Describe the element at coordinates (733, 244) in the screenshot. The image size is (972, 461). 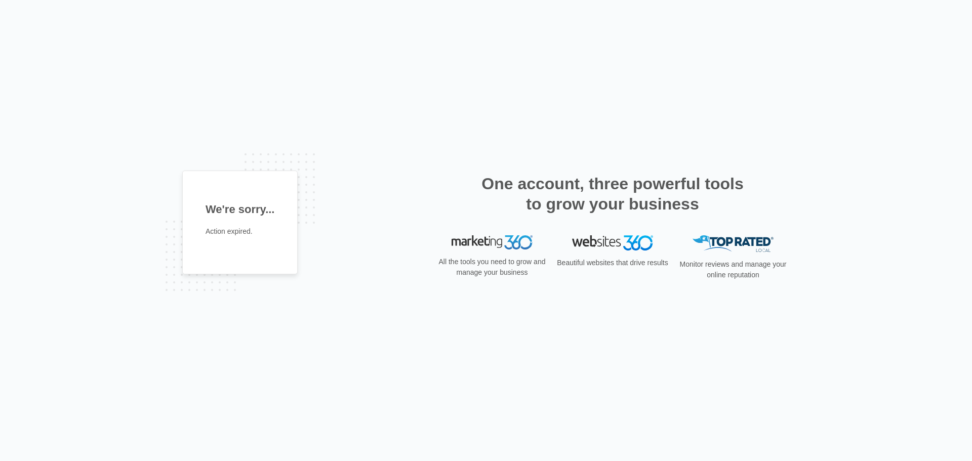
I see `img: Top Rated Local` at that location.